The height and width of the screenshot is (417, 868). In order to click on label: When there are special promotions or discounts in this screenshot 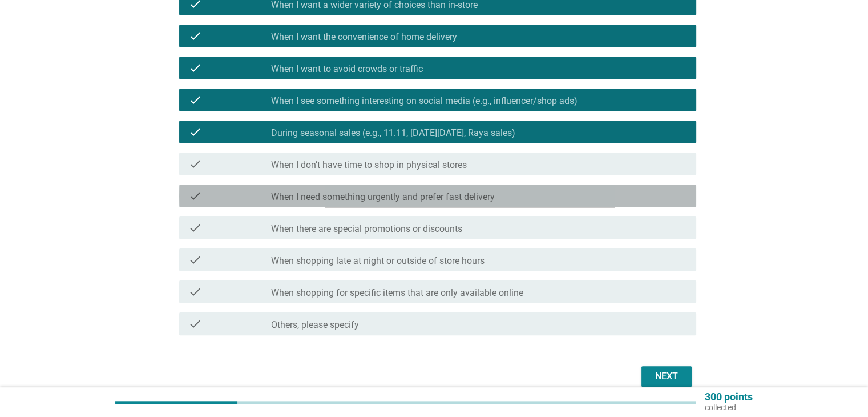, I will do `click(366, 229)`.